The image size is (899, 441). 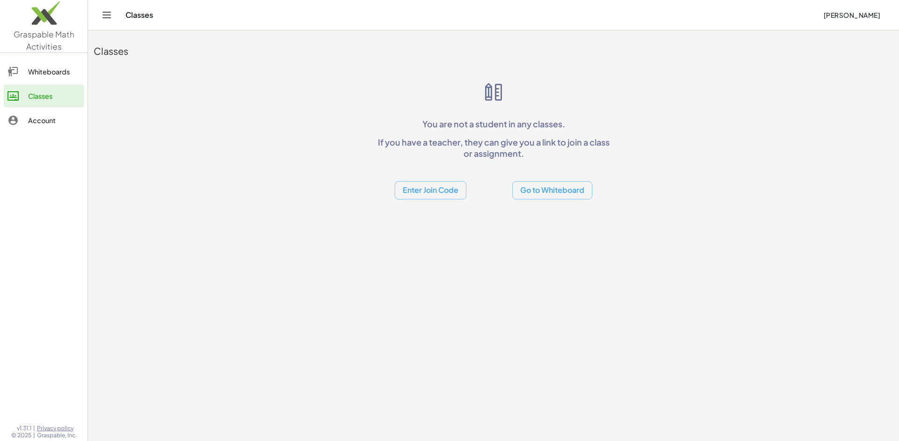 What do you see at coordinates (54, 120) in the screenshot?
I see `div: Account` at bounding box center [54, 120].